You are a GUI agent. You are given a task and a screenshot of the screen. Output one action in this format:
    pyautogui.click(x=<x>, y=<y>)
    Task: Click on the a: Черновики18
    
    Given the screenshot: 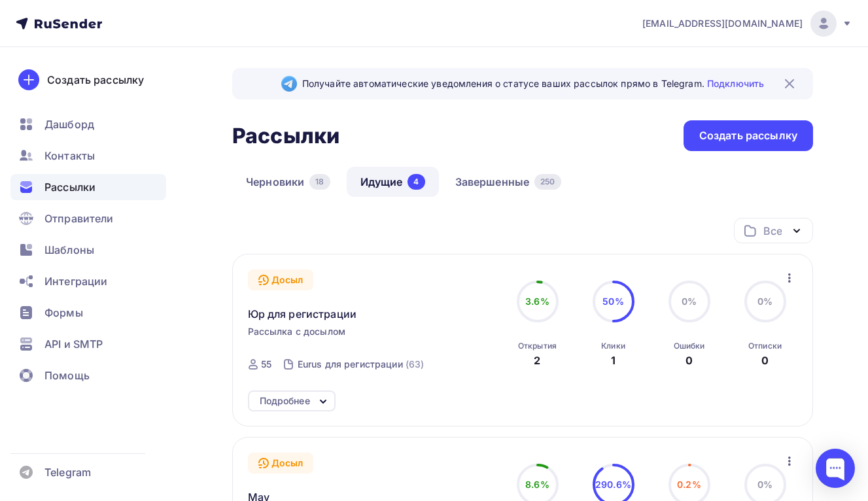 What is the action you would take?
    pyautogui.click(x=288, y=182)
    